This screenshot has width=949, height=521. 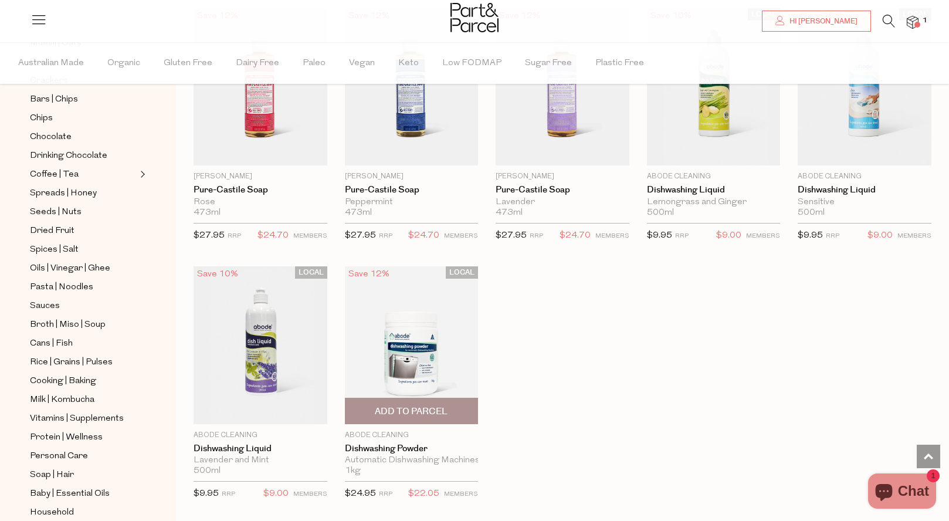 What do you see at coordinates (411, 411) in the screenshot?
I see `span: Add To Parcel` at bounding box center [411, 411].